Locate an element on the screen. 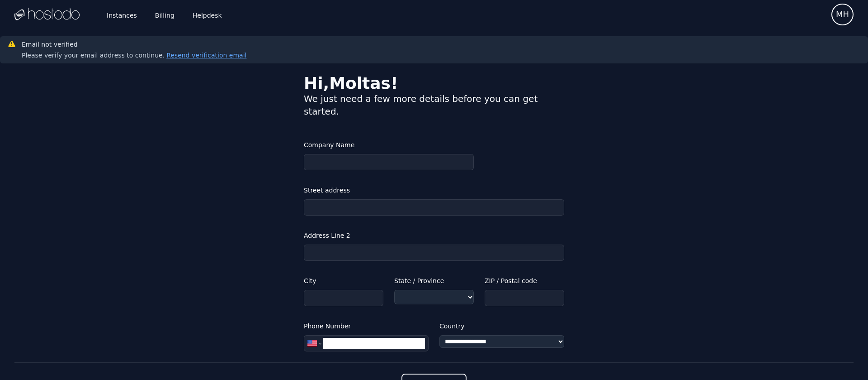 Image resolution: width=868 pixels, height=380 pixels. label: ZIP / Postal code is located at coordinates (524, 281).